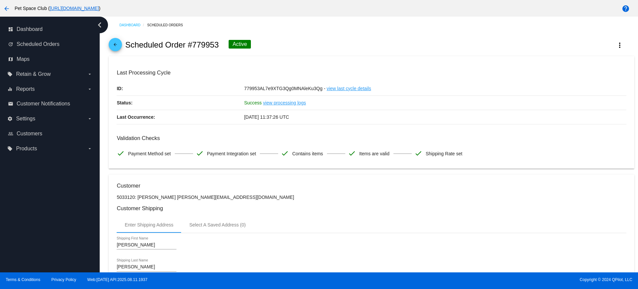 The width and height of the screenshot is (638, 289). I want to click on span: Payment Integration set, so click(231, 153).